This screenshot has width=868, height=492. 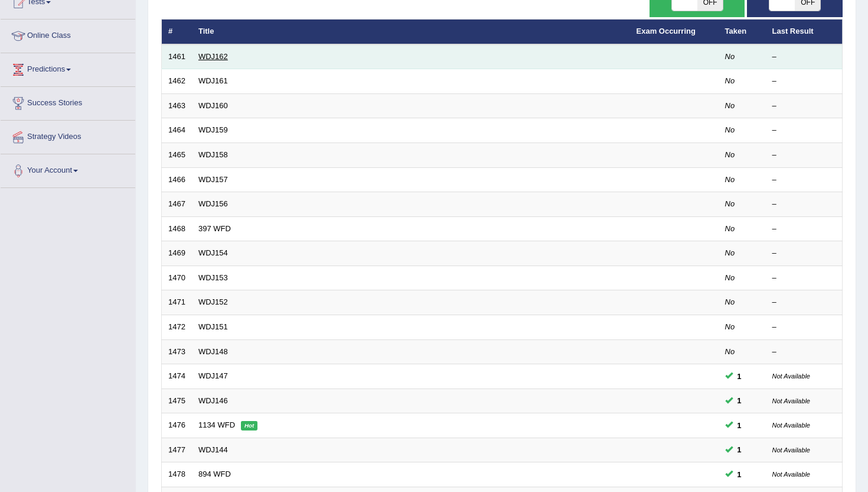 I want to click on a: 397 WFD, so click(x=214, y=228).